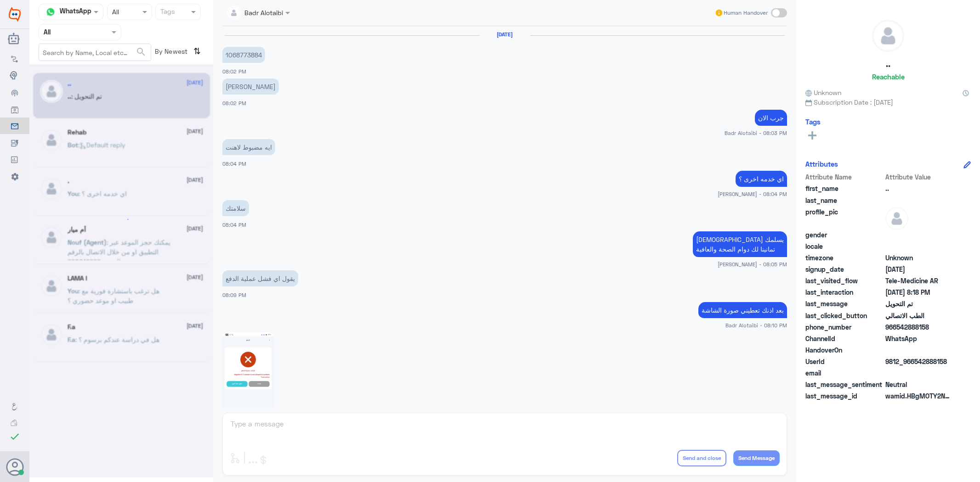 Image resolution: width=980 pixels, height=482 pixels. I want to click on span: search, so click(141, 51).